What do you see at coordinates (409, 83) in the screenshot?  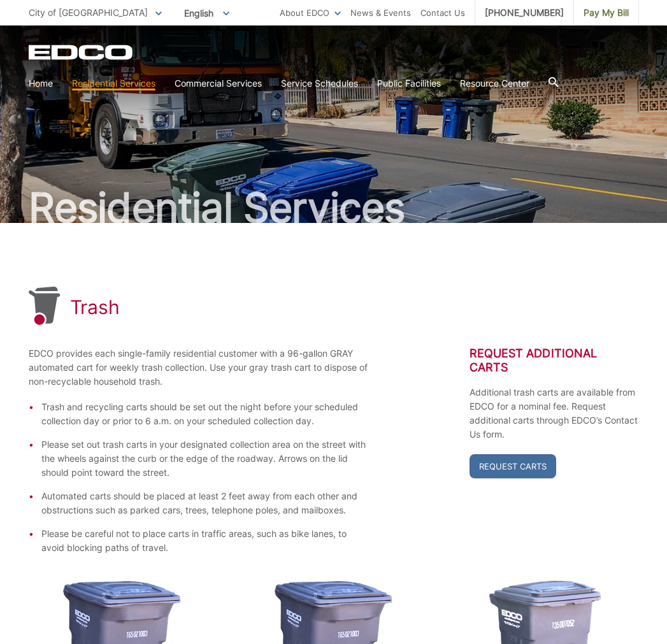 I see `a: Public Facilities` at bounding box center [409, 83].